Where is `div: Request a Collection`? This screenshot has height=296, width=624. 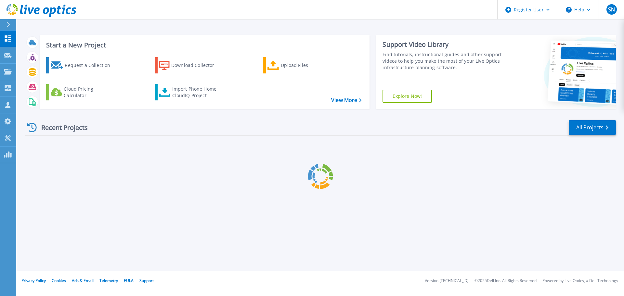 div: Request a Collection is located at coordinates (91, 65).